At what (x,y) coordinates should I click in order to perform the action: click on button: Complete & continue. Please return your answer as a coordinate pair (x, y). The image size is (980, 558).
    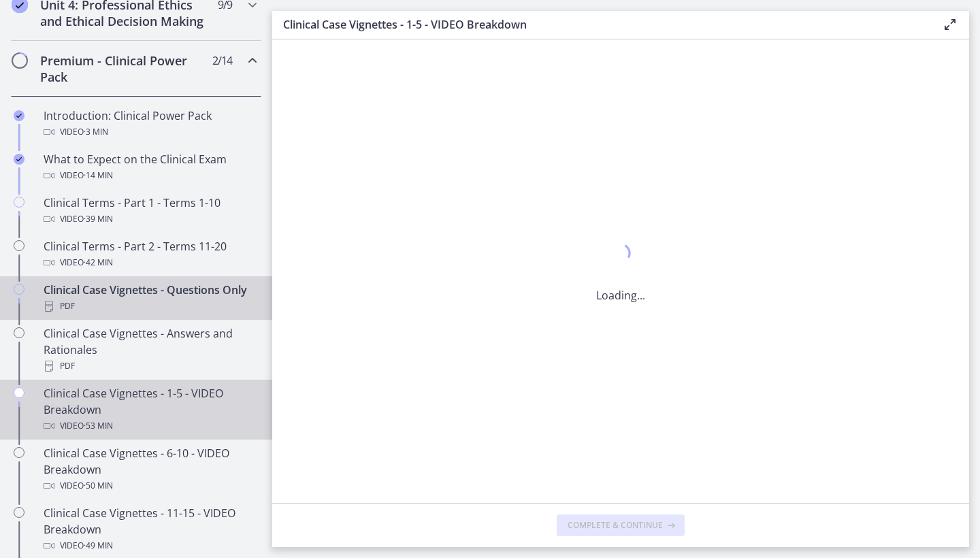
    Looking at the image, I should click on (621, 525).